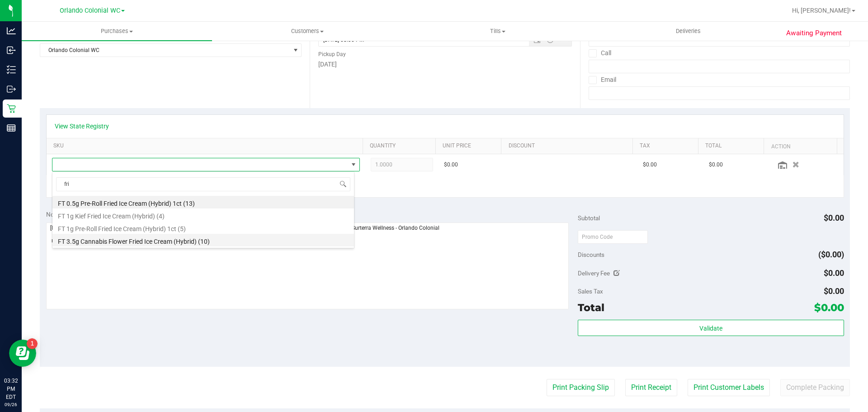  I want to click on inline-svg: Outbound, so click(12, 89).